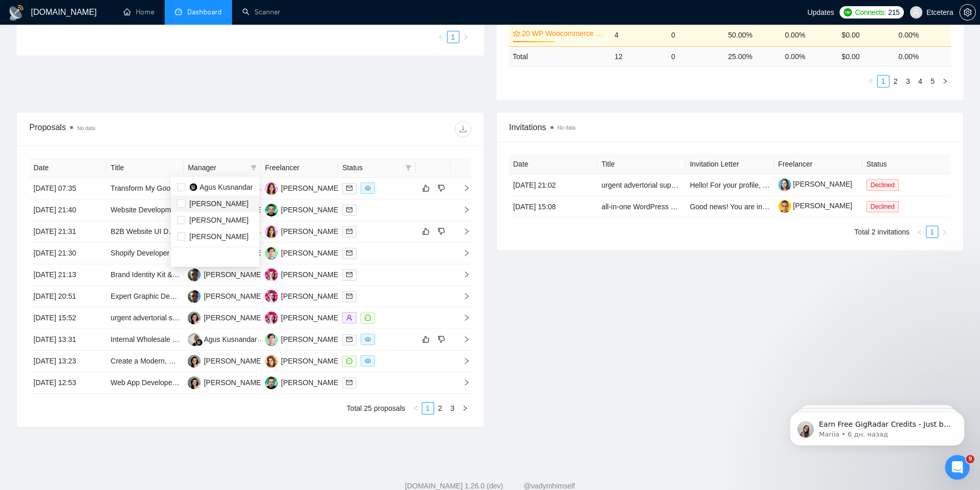  What do you see at coordinates (193, 232) in the screenshot?
I see `a: B2B Website UI Design - Already Fully Wire-framed` at bounding box center [193, 232].